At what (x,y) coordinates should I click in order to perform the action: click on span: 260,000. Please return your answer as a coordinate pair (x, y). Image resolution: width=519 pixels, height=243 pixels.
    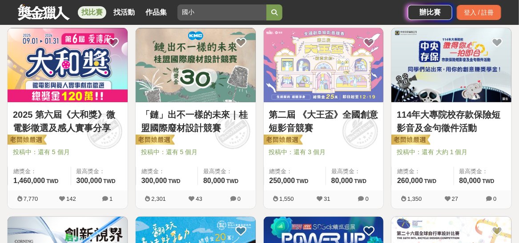
    Looking at the image, I should click on (410, 180).